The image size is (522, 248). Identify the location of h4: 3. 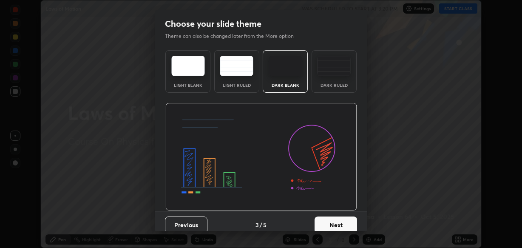
(257, 224).